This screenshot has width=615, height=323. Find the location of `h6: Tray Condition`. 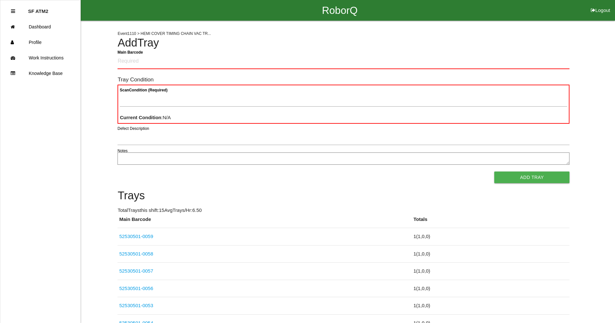

h6: Tray Condition is located at coordinates (343, 79).